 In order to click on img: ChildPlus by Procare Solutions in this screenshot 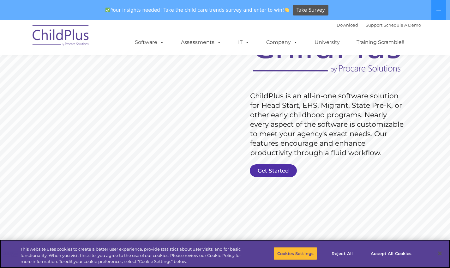, I will do `click(61, 36)`.